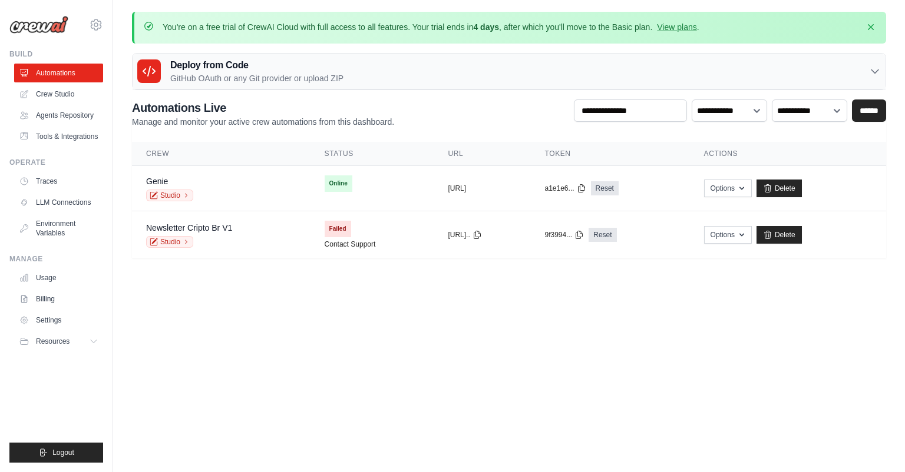  Describe the element at coordinates (58, 299) in the screenshot. I see `a: Billing` at that location.